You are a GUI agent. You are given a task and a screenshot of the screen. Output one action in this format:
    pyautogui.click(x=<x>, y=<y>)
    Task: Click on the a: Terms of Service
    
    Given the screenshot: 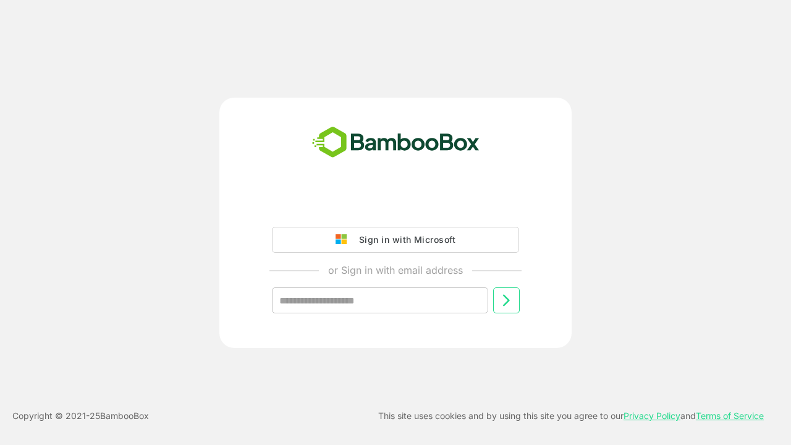 What is the action you would take?
    pyautogui.click(x=730, y=415)
    